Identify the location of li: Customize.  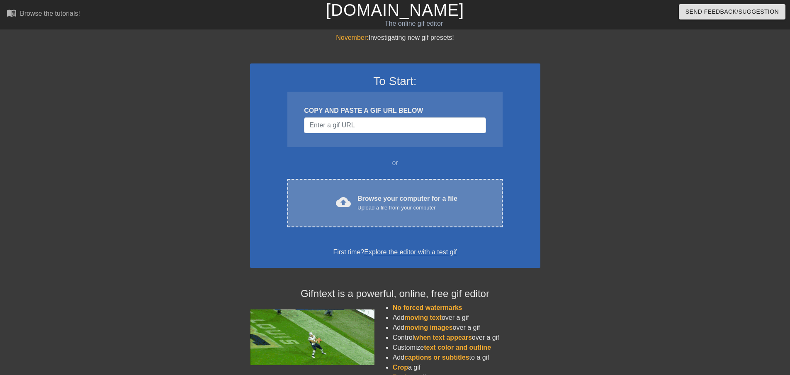
(467, 348).